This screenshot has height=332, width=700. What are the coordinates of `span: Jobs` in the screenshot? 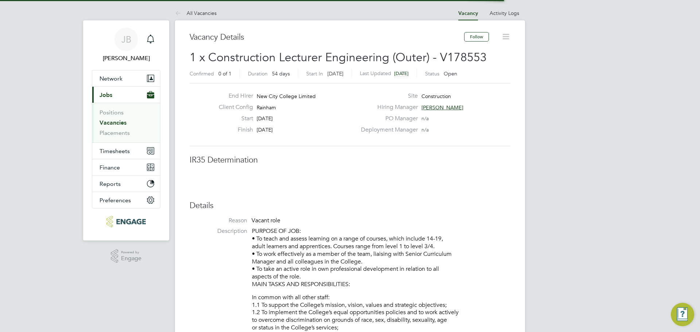 It's located at (106, 95).